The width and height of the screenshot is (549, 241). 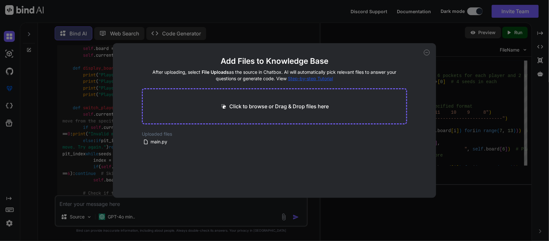 I want to click on p: Click to browse or Drag & Drop files here, so click(x=279, y=106).